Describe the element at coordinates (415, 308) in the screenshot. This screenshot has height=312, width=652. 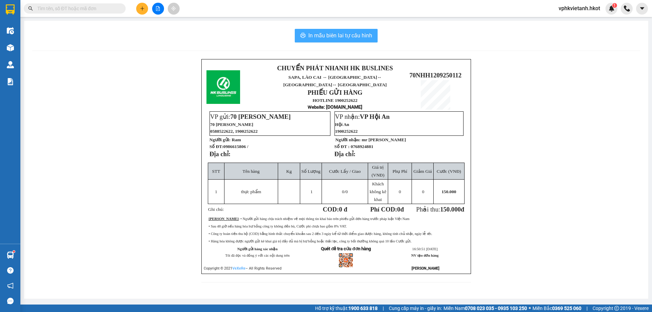
I see `span: Cung cấp máy in - giấy in:` at that location.